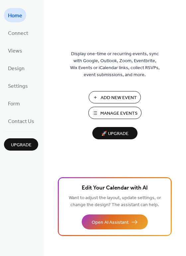 The image size is (186, 256). Describe the element at coordinates (15, 16) in the screenshot. I see `span: Home` at that location.